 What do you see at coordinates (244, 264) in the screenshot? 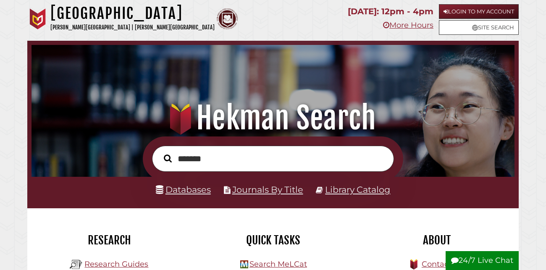
I see `img: Hekman Library Logo` at bounding box center [244, 264].